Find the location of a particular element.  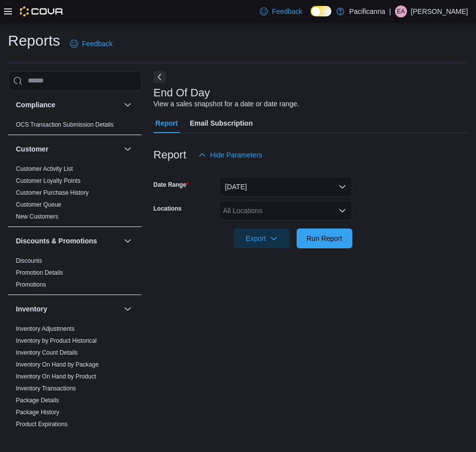

span: Run Report is located at coordinates (325, 238).